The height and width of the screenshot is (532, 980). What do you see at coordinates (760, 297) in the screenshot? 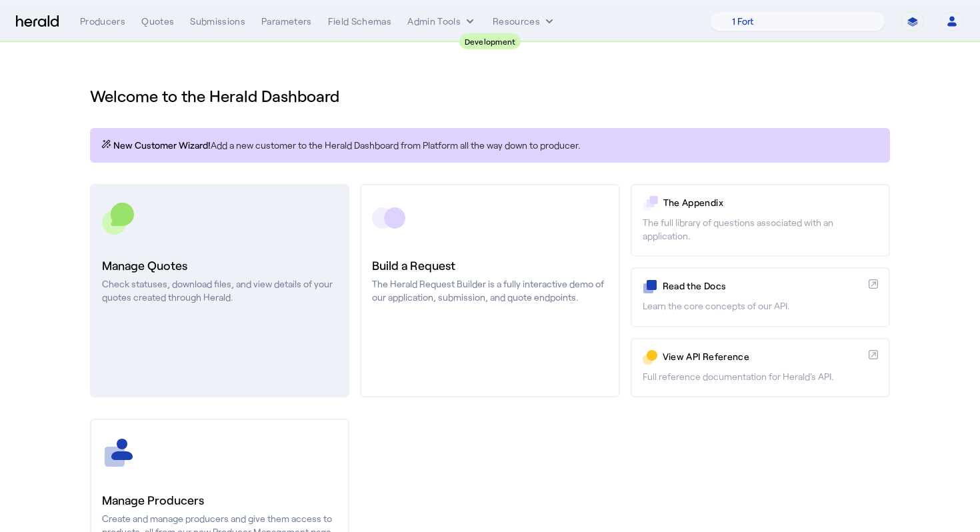
I see `a: Read the DocsLearn the core concepts of our API.` at bounding box center [760, 297].